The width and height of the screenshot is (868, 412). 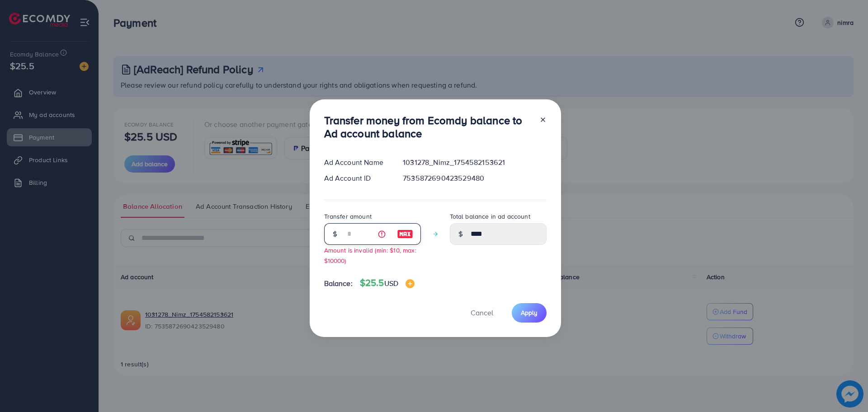 What do you see at coordinates (357, 178) in the screenshot?
I see `div: Ad Account ID` at bounding box center [357, 178].